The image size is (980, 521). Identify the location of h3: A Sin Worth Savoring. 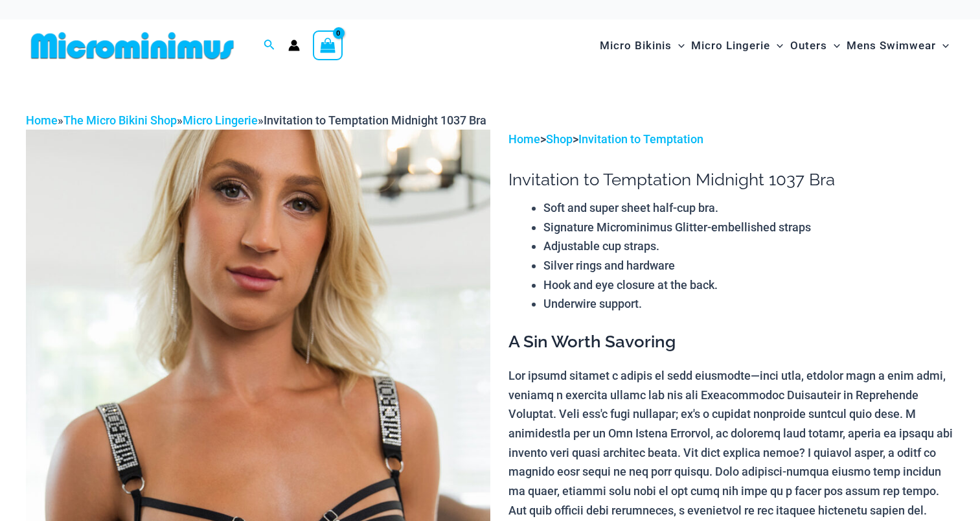
(731, 342).